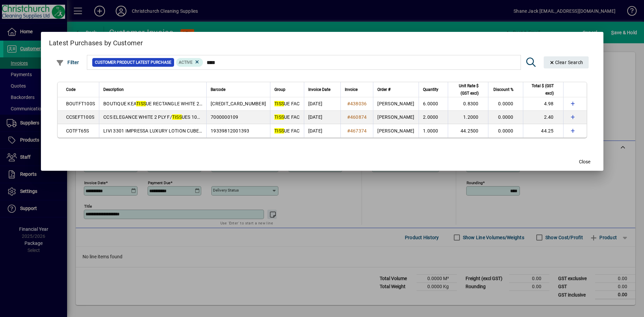 Image resolution: width=644 pixels, height=317 pixels. What do you see at coordinates (543, 104) in the screenshot?
I see `td: 4.98` at bounding box center [543, 104].